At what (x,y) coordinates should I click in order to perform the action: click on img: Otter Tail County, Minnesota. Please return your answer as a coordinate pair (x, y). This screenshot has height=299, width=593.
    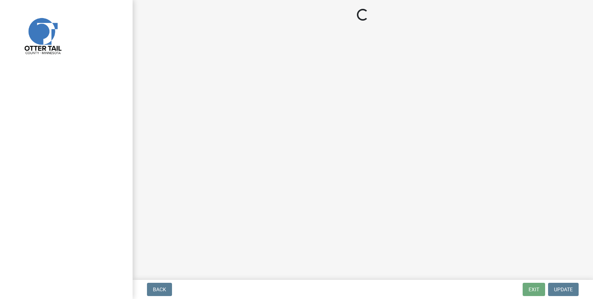
    Looking at the image, I should click on (42, 35).